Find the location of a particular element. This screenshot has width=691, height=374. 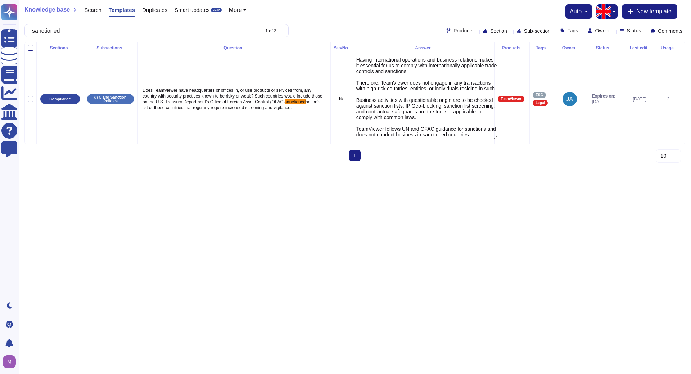

div: Question is located at coordinates (234, 48).